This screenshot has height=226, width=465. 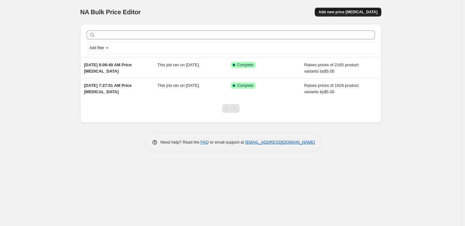 I want to click on a: FAQ, so click(x=205, y=142).